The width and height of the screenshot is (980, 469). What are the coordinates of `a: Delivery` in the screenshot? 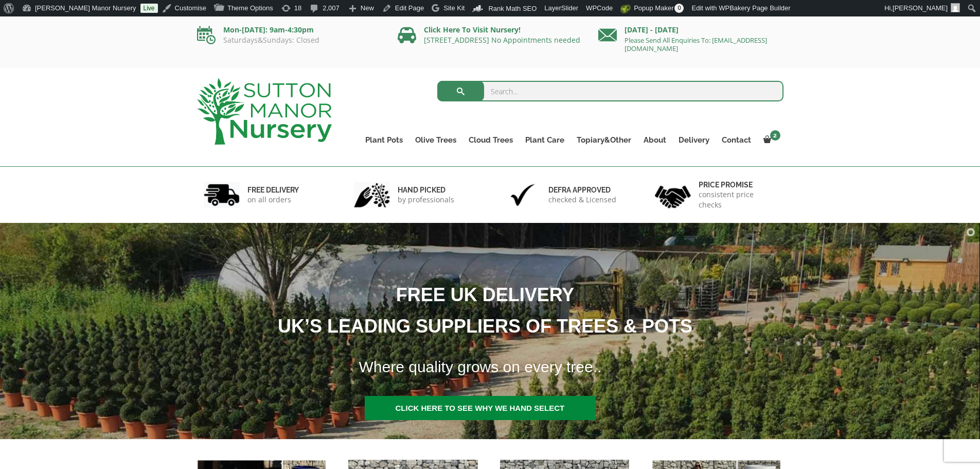 It's located at (694, 140).